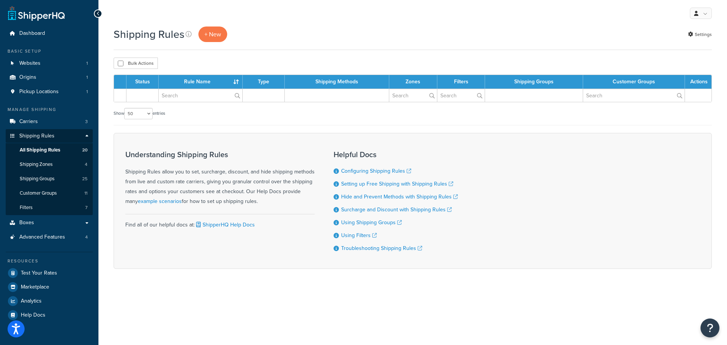  Describe the element at coordinates (49, 193) in the screenshot. I see `li: Customer Groups` at that location.